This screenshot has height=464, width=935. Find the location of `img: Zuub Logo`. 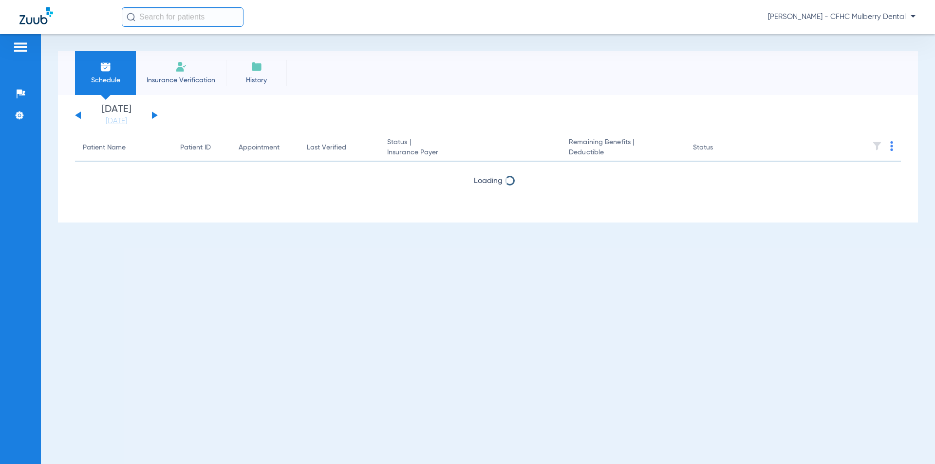

img: Zuub Logo is located at coordinates (36, 16).